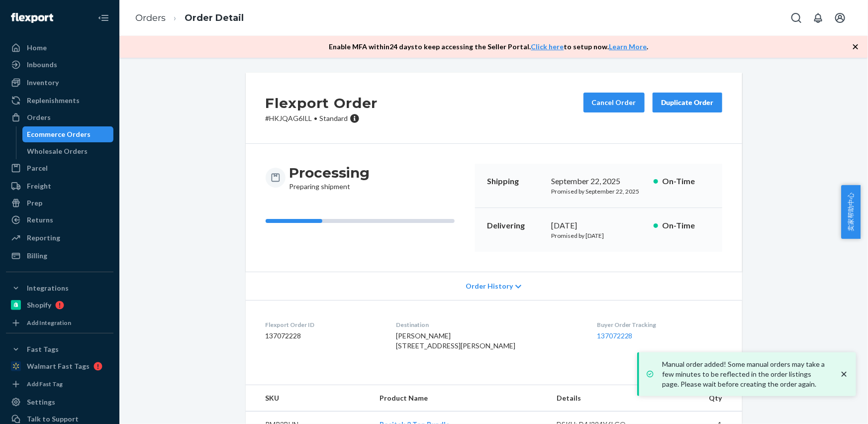 The height and width of the screenshot is (424, 868). I want to click on a: Replenishments, so click(60, 100).